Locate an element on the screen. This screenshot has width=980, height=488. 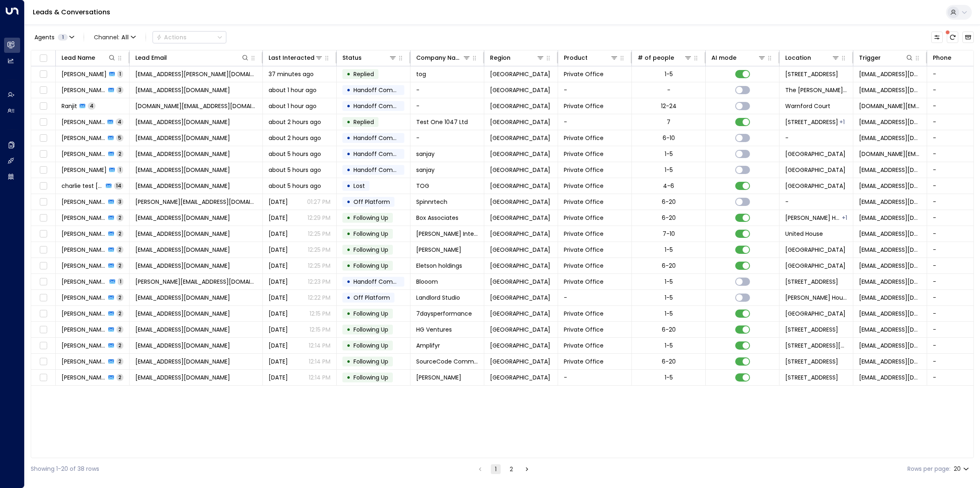
span: Lasfo nunes reves is located at coordinates (83, 313).